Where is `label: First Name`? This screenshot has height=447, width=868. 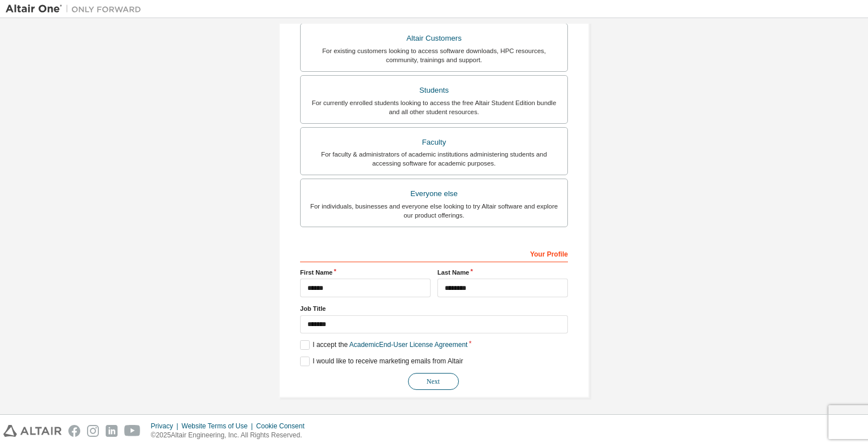 label: First Name is located at coordinates (365, 273).